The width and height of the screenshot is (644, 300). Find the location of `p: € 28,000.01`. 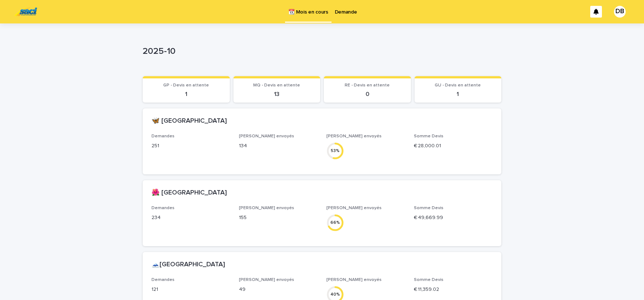

p: € 28,000.01 is located at coordinates (453, 146).